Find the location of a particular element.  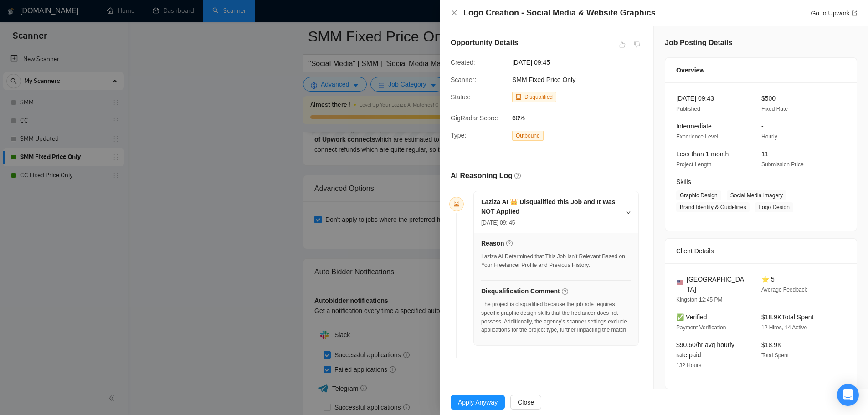

span: $500 is located at coordinates (768, 99).